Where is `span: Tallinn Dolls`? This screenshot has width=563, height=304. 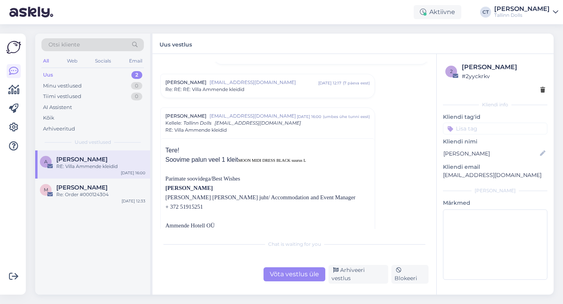 span: Tallinn Dolls is located at coordinates (197, 123).